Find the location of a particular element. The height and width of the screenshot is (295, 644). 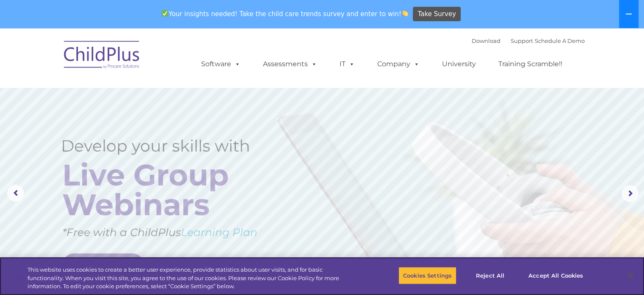

button: Close is located at coordinates (630, 275).